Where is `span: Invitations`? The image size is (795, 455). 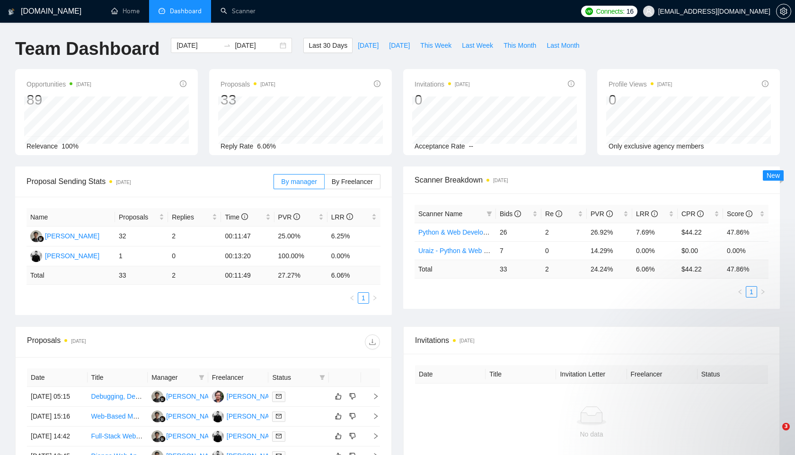
span: Invitations is located at coordinates (442, 84).